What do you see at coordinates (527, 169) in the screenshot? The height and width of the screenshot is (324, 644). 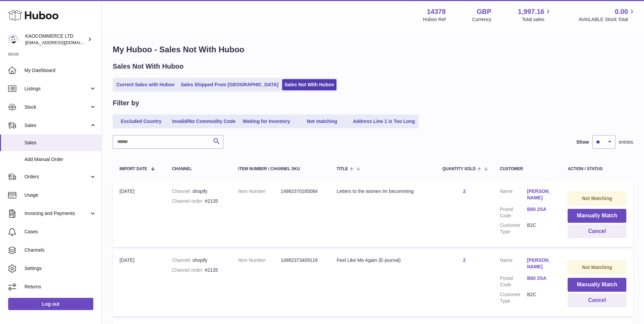 I see `div: Customer` at bounding box center [527, 169].